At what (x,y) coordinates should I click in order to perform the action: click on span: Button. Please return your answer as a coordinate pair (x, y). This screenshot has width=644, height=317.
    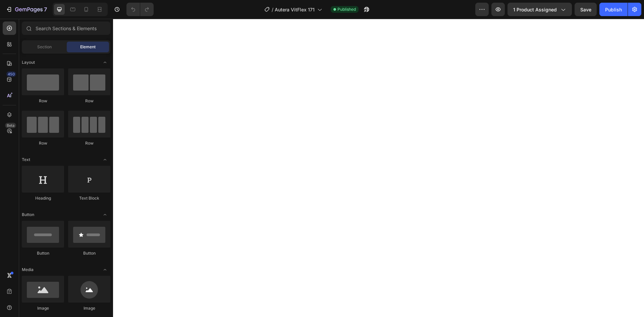
    Looking at the image, I should click on (28, 215).